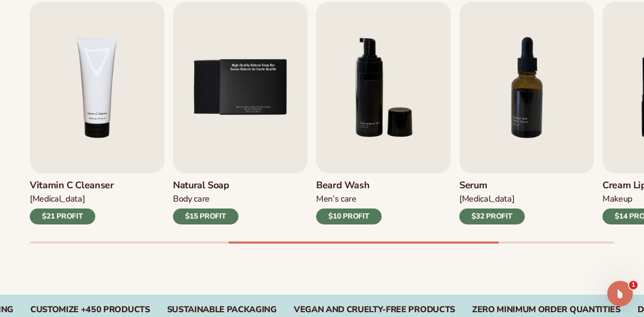 The width and height of the screenshot is (644, 317). I want to click on span: 1, so click(633, 285).